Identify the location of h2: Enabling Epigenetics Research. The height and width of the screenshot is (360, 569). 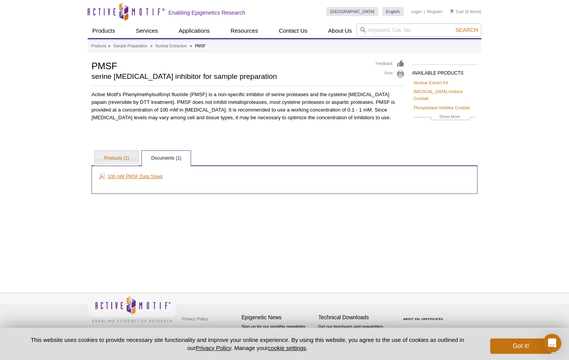
(207, 13).